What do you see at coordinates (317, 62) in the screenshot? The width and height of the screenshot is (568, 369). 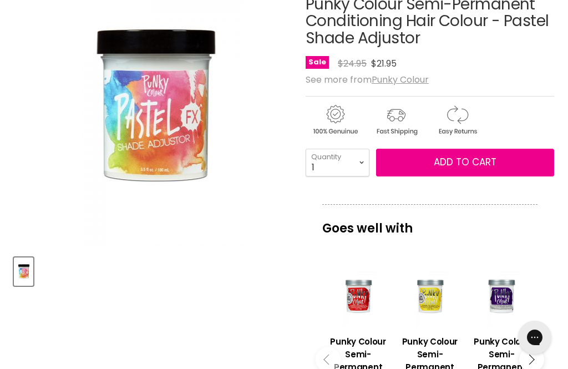 I see `span: Sale` at bounding box center [317, 62].